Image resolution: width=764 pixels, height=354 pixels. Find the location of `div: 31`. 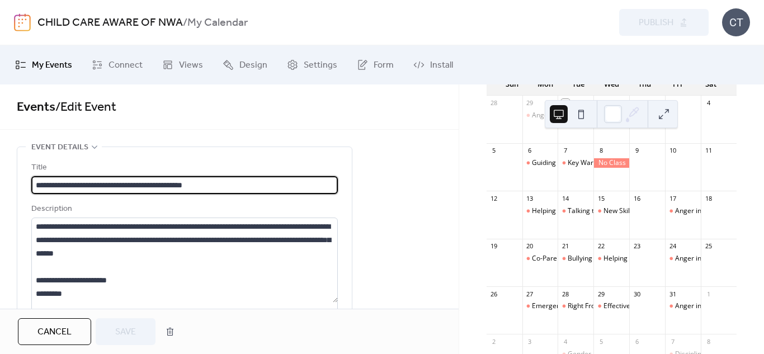

div: 31 is located at coordinates (672, 294).